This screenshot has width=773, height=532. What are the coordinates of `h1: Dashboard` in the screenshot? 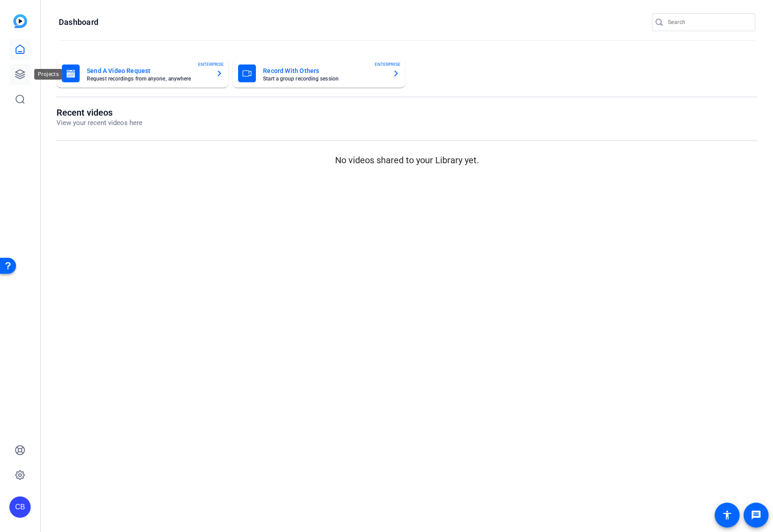 It's located at (78, 22).